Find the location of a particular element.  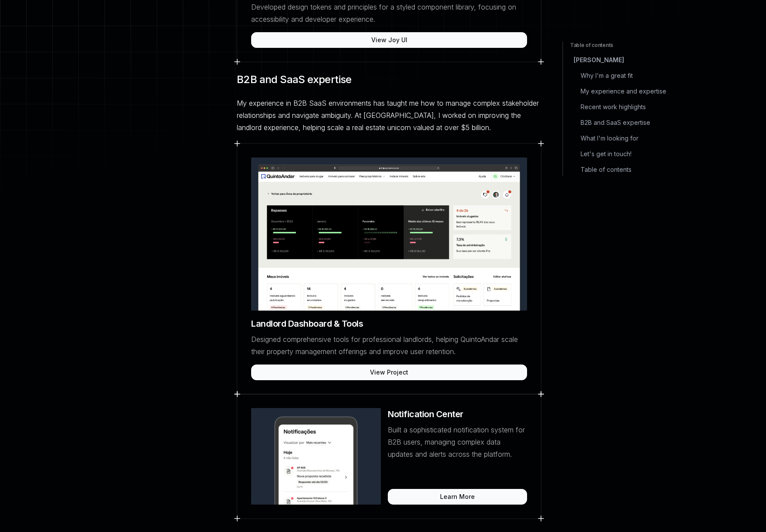

h3: Table of contents is located at coordinates (622, 45).